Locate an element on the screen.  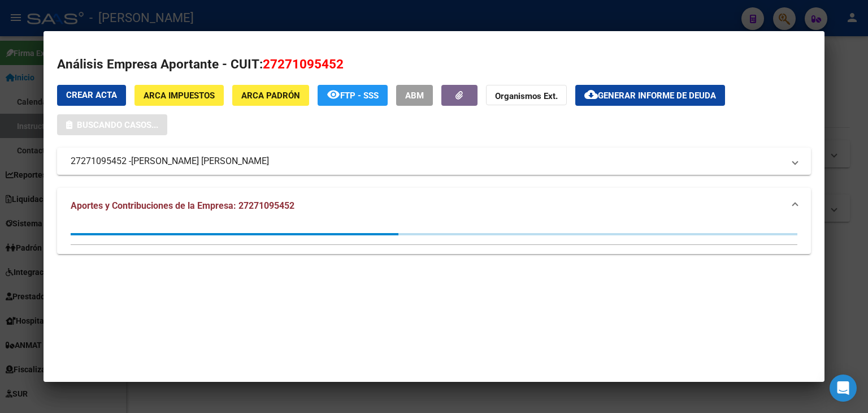
span: Generar informe de deuda is located at coordinates (657, 96).